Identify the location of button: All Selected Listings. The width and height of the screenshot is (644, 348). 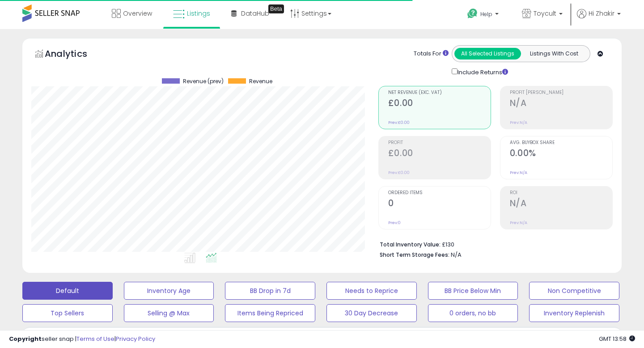
(487, 54).